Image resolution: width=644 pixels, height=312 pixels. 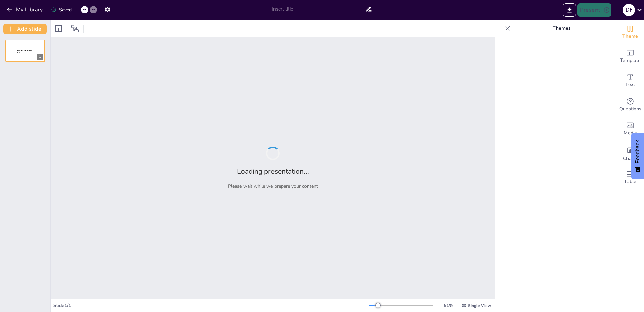 What do you see at coordinates (630, 153) in the screenshot?
I see `div: Add charts and graphs` at bounding box center [630, 153].